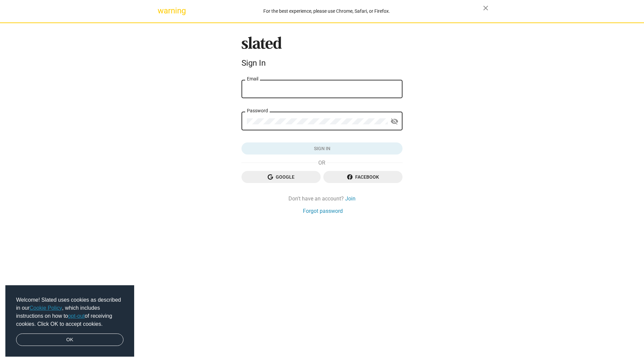 The height and width of the screenshot is (362, 644). I want to click on button: Facebook, so click(363, 177).